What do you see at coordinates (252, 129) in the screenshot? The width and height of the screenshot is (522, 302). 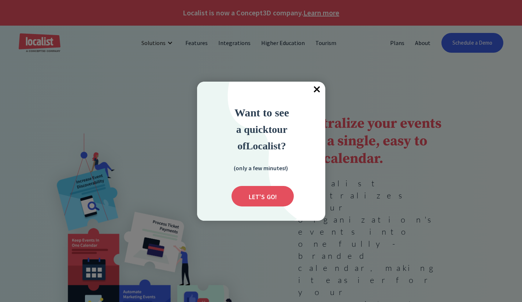 I see `span: a quick` at bounding box center [252, 129].